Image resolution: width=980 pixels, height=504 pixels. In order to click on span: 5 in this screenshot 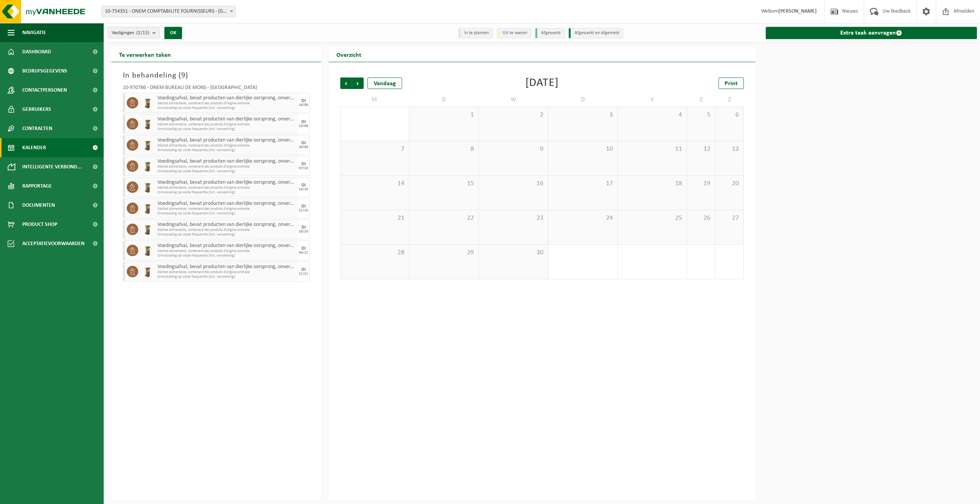, I will do `click(701, 115)`.